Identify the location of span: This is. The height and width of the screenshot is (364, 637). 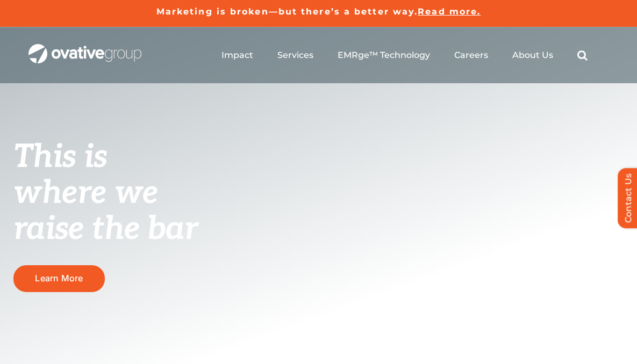
(60, 157).